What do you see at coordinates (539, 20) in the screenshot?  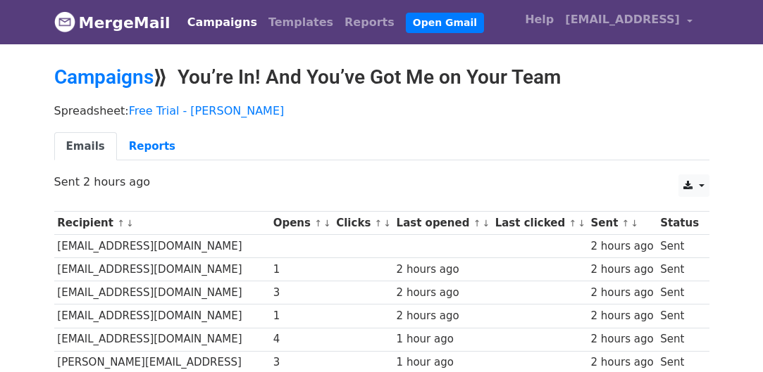 I see `a: Help` at bounding box center [539, 20].